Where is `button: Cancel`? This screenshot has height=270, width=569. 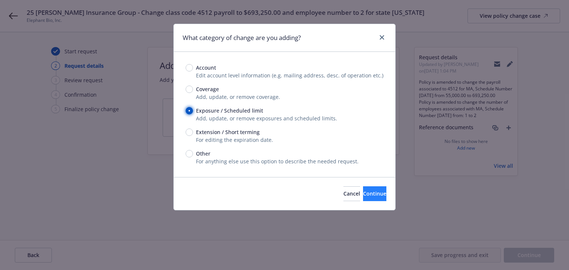 button: Cancel is located at coordinates (352, 194).